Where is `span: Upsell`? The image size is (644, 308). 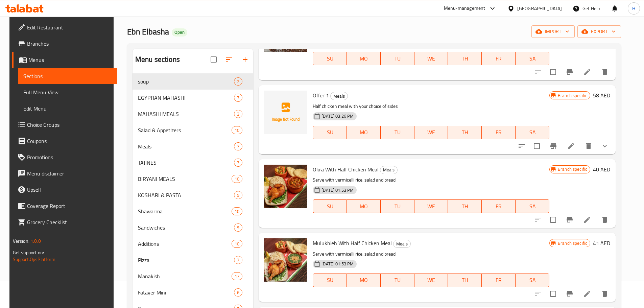
span: Upsell is located at coordinates (69, 189).